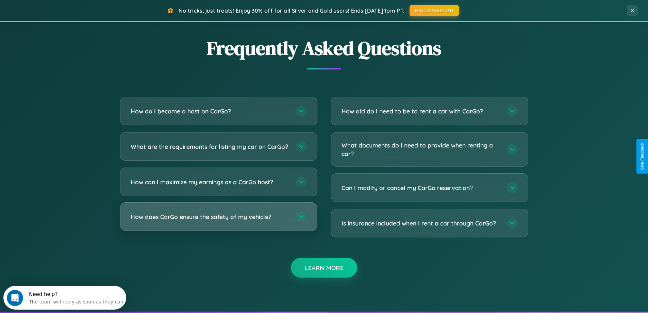  I want to click on h3: Is insurance included when I rent a car through CarGo?, so click(421, 223).